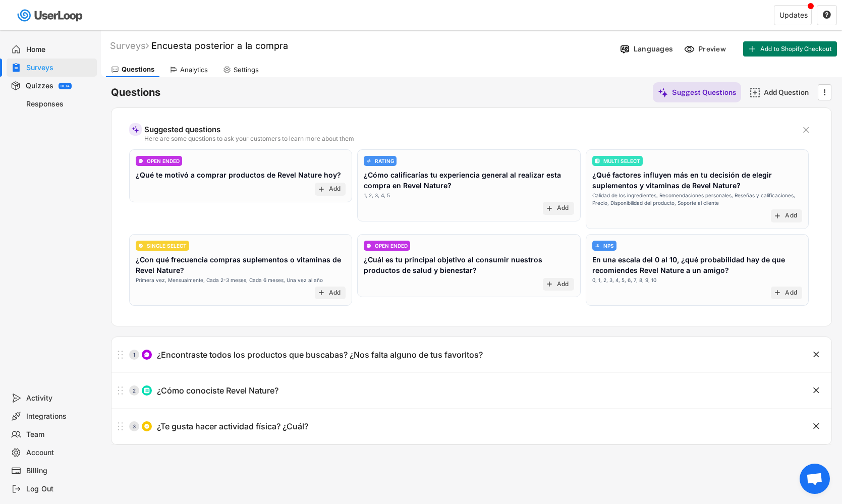  Describe the element at coordinates (468, 129) in the screenshot. I see `div: Suggested questions` at that location.